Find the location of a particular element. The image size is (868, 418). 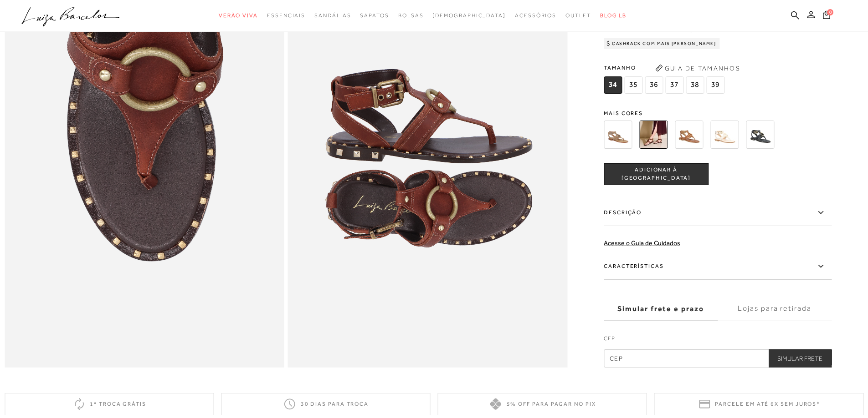

input: CEP is located at coordinates (717, 358).